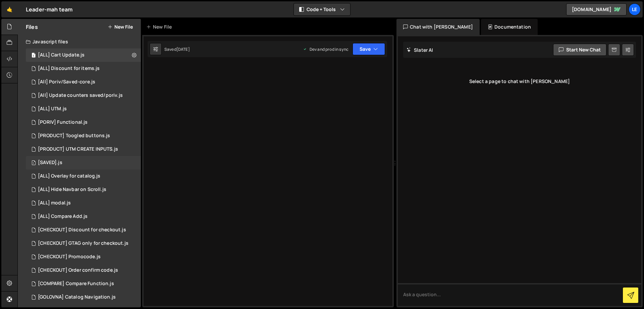 Image resolution: width=644 pixels, height=309 pixels. What do you see at coordinates (83, 68) in the screenshot?
I see `div: 16298/45418.js` at bounding box center [83, 68].